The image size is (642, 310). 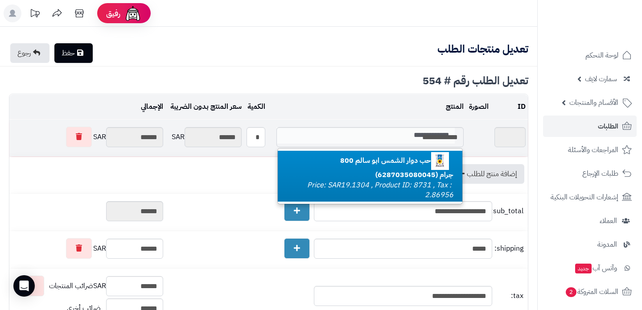 I want to click on a: وآتس آبجديد, so click(x=590, y=268).